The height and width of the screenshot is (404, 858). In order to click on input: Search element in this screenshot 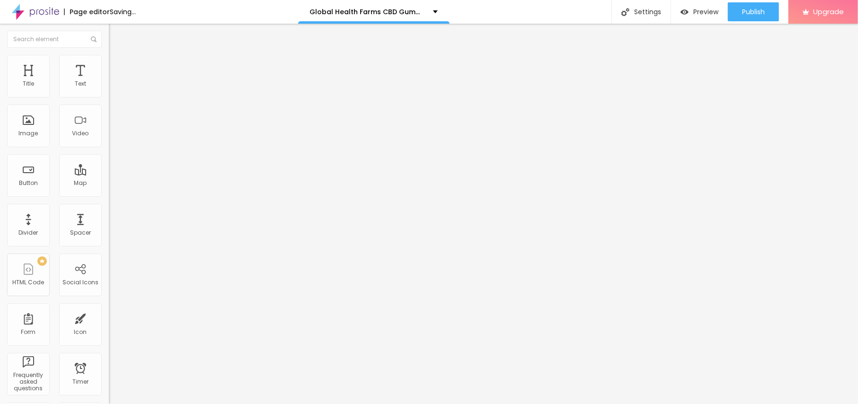, I will do `click(54, 39)`.